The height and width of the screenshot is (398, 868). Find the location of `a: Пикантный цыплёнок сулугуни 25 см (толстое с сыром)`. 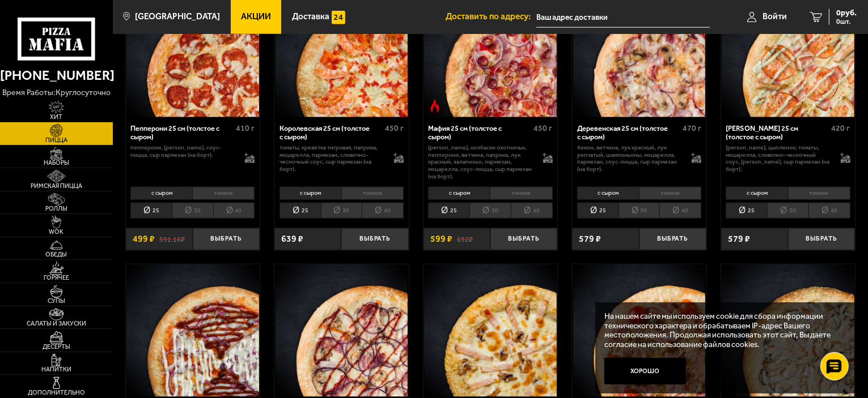

a: Пикантный цыплёнок сулугуни 25 см (толстое с сыром) is located at coordinates (491, 331).